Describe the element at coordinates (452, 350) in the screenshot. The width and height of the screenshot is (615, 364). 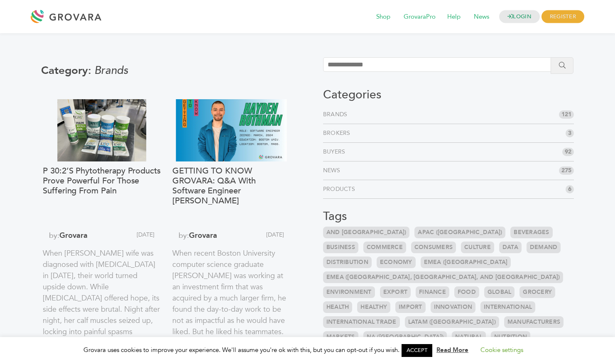
I see `a: Read More` at that location.